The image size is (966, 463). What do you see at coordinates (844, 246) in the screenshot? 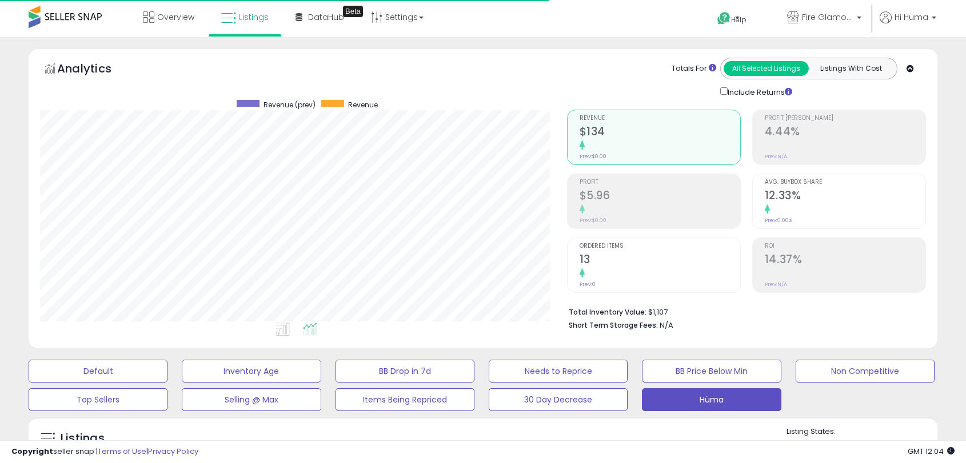
I see `span: ROI` at bounding box center [844, 246].